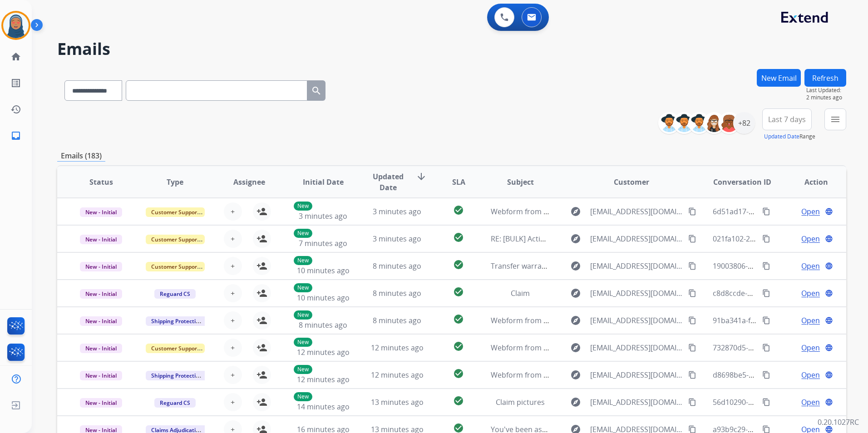  I want to click on span: c8d8ccde-82f2-4542-8487-eee063d857e5, so click(781, 293).